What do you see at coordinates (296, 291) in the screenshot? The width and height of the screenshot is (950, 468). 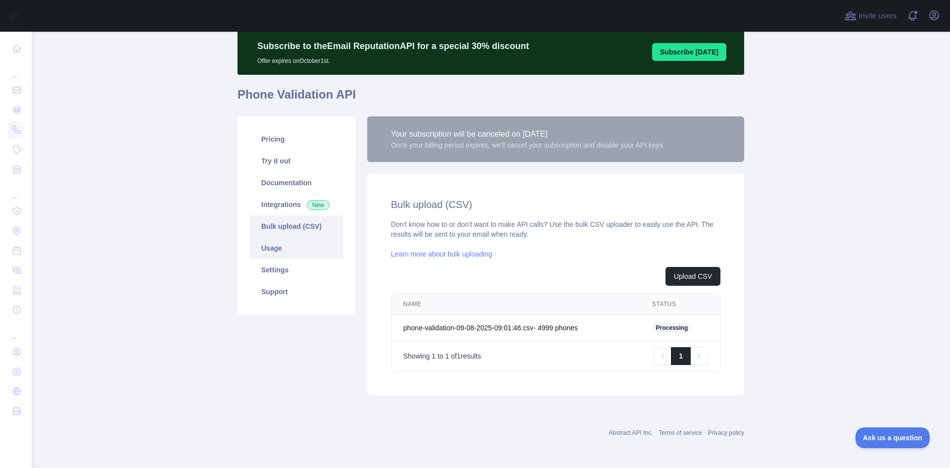 I see `a: Support` at bounding box center [296, 291].